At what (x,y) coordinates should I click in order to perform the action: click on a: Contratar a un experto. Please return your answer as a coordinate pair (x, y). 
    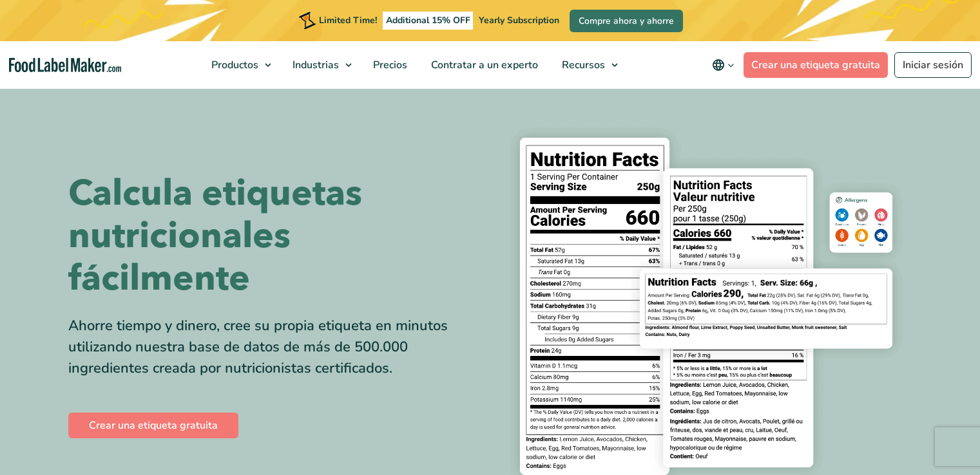
    Looking at the image, I should click on (484, 65).